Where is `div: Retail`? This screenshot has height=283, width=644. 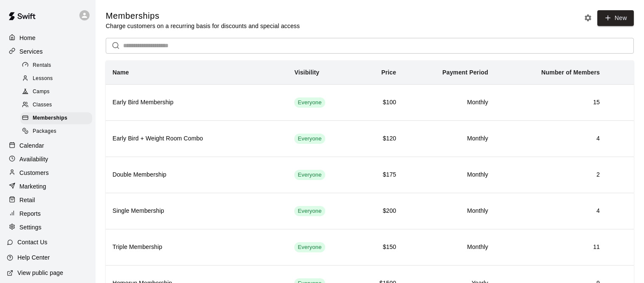
div: Retail is located at coordinates (48, 200).